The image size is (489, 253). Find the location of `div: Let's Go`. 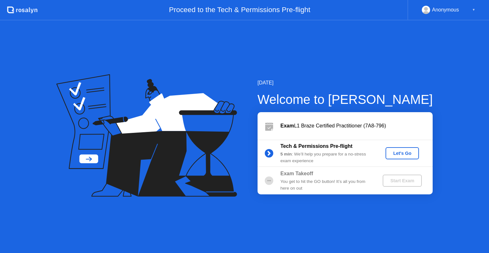

div: Let's Go is located at coordinates (402, 153).